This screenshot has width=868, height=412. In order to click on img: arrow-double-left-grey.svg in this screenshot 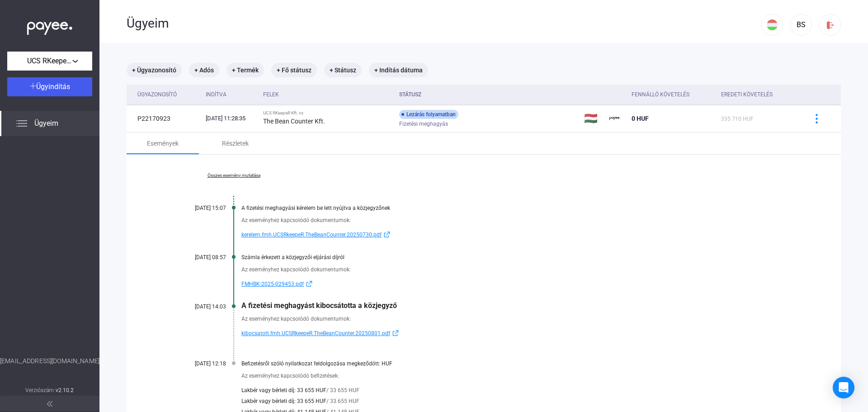, I will do `click(50, 404)`.